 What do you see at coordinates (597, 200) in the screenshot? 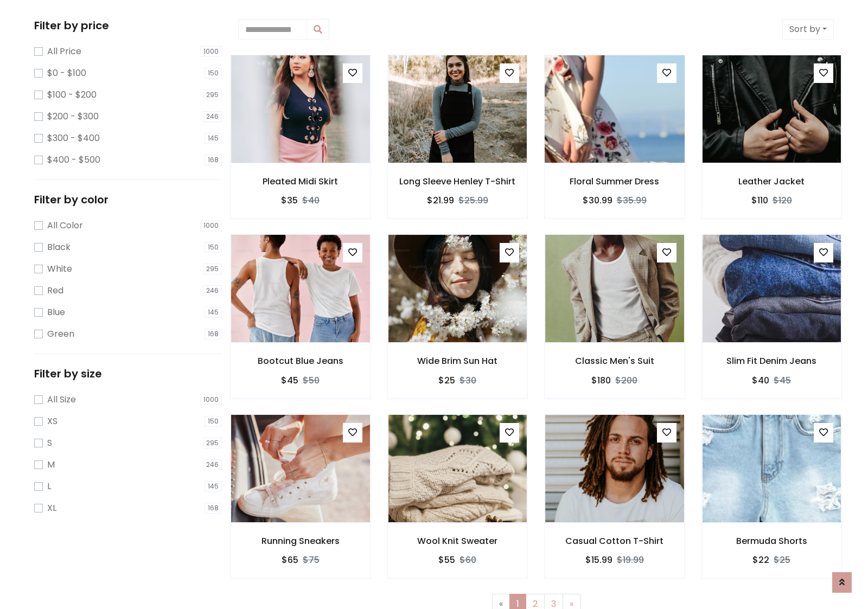
I see `h6: $30.99` at bounding box center [597, 200].